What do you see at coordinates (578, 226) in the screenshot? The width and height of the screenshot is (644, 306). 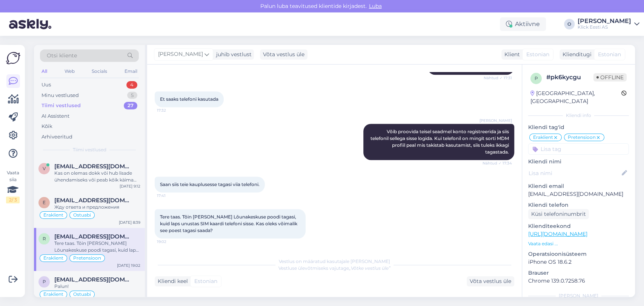 I see `p: Klienditeekond` at bounding box center [578, 226].